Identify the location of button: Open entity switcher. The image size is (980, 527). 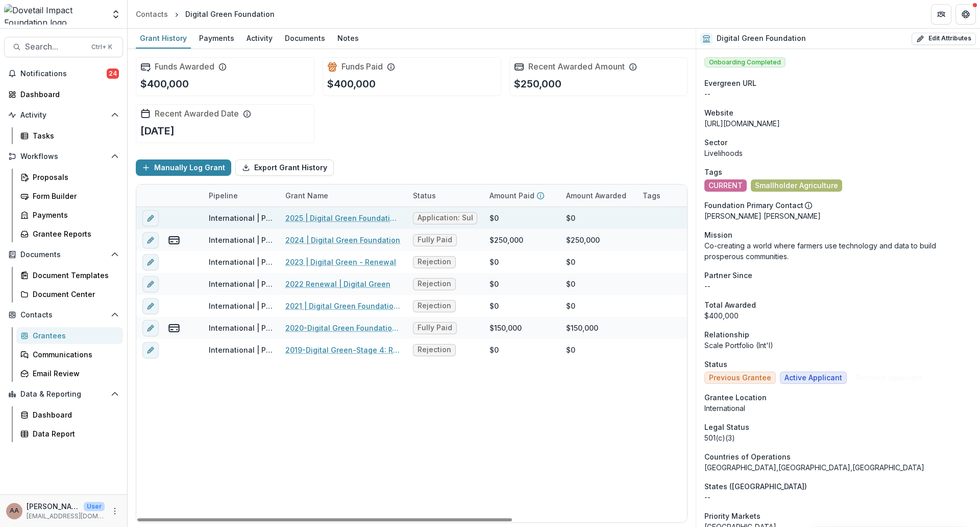
(116, 14).